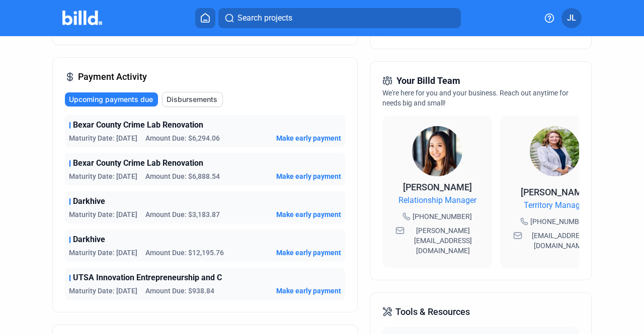  I want to click on span: Your Billd Team, so click(428, 81).